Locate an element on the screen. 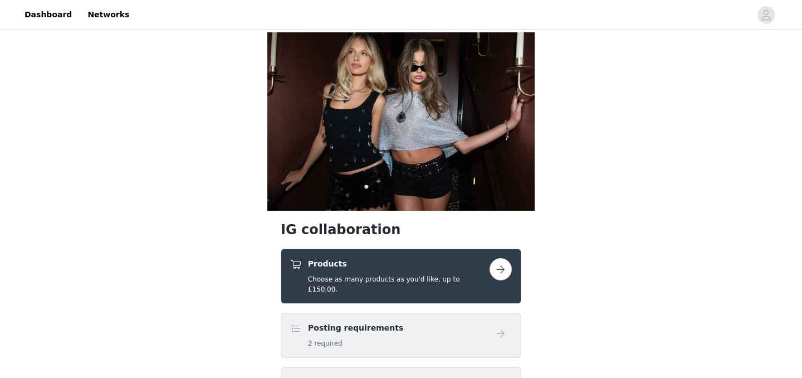 The image size is (802, 378). div: avatar is located at coordinates (766, 15).